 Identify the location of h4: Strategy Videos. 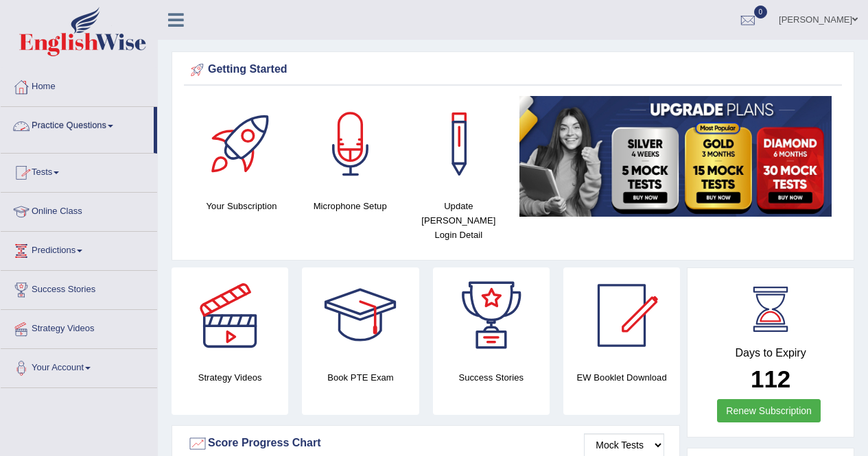
(230, 377).